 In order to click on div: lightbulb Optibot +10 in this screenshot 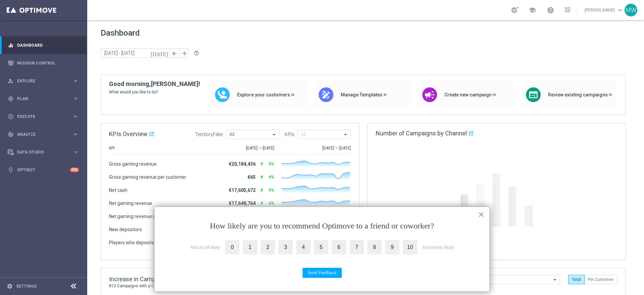, I will do `click(43, 170)`.